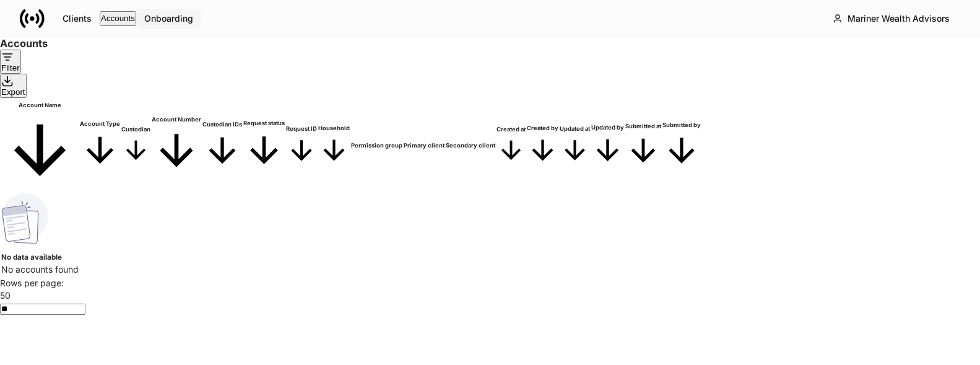 The height and width of the screenshot is (365, 980). What do you see at coordinates (100, 123) in the screenshot?
I see `h6: Account Type` at bounding box center [100, 123].